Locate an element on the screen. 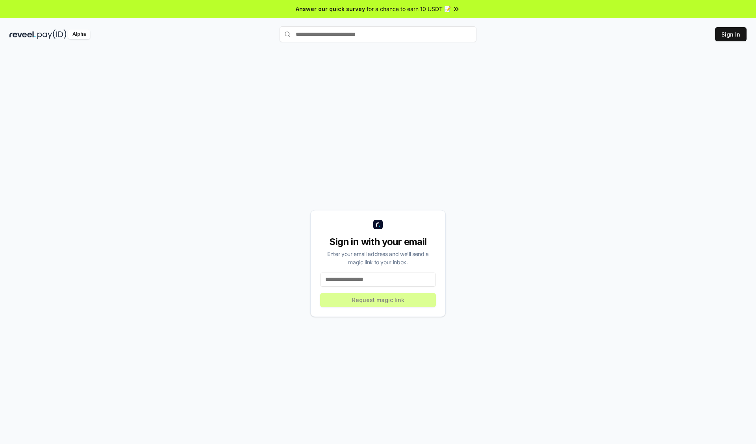 The width and height of the screenshot is (756, 444). span: Answer our quick survey is located at coordinates (330, 9).